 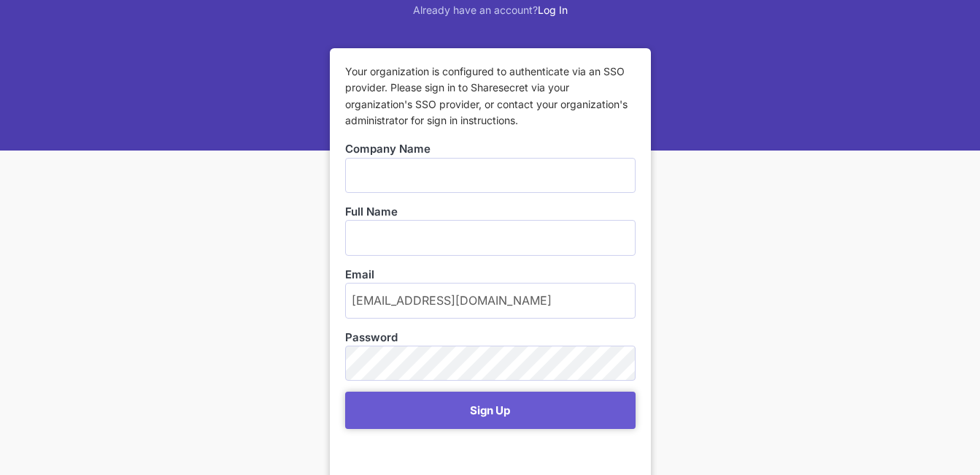 What do you see at coordinates (490, 97) in the screenshot?
I see `p: Your organization is configured to authenticate via an SSO provider. Please sign in to Sharesecre...` at bounding box center [490, 97].